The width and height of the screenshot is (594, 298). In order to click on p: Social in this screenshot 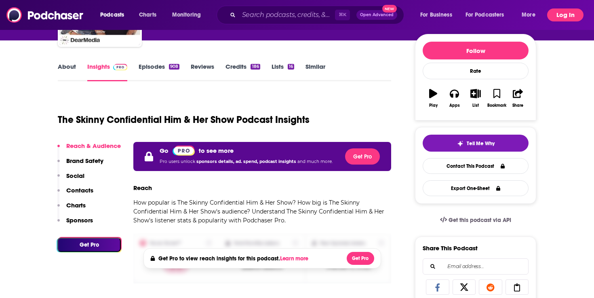, I will do `click(75, 175)`.